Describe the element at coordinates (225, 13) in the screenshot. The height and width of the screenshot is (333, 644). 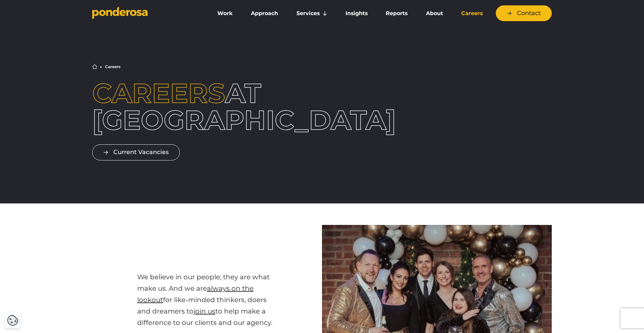
I see `a: Work` at that location.